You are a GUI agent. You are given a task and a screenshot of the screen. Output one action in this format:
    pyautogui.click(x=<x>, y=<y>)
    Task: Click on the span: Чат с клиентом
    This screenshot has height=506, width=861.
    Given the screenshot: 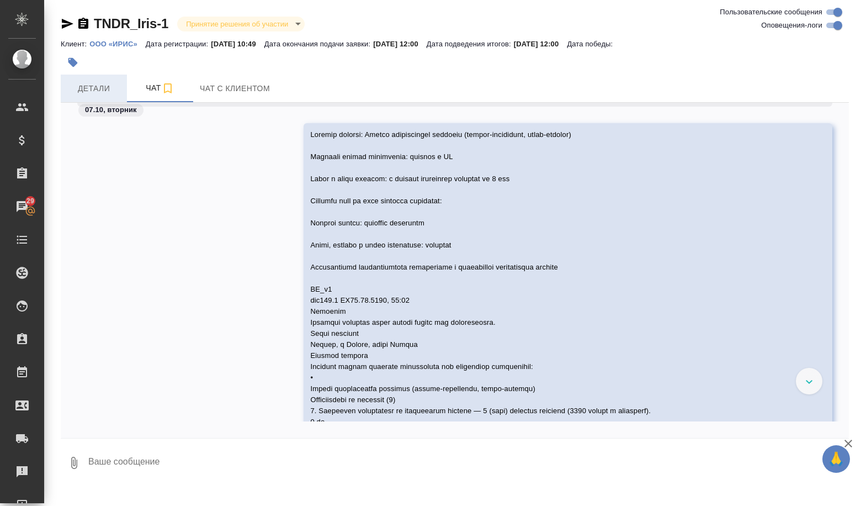 What is the action you would take?
    pyautogui.click(x=235, y=88)
    